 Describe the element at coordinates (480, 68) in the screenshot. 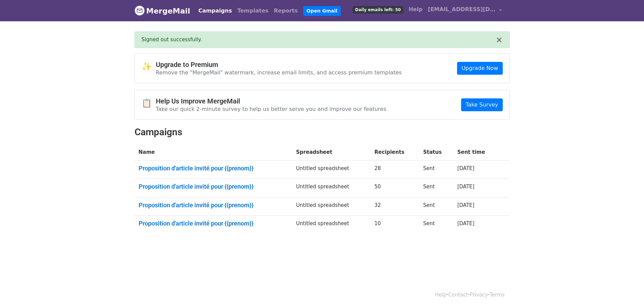

I see `a: Upgrade Now` at that location.